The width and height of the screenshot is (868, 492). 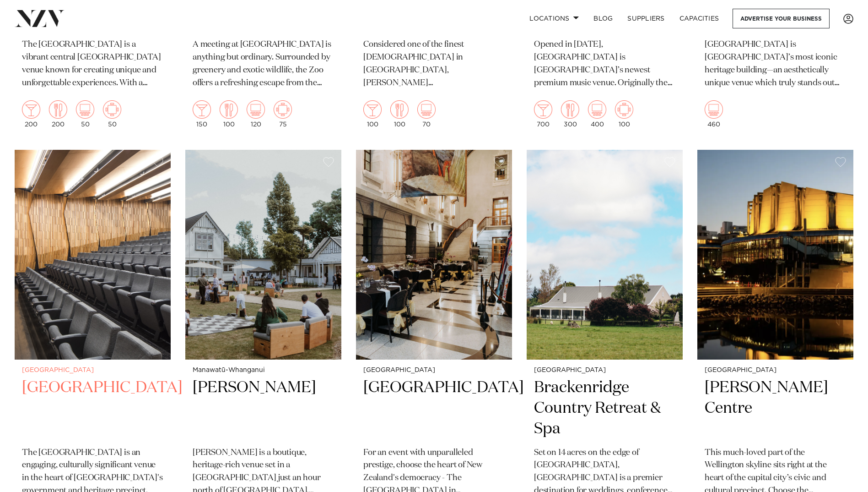 What do you see at coordinates (263, 370) in the screenshot?
I see `small: Manawatū-Whanganui` at bounding box center [263, 370].